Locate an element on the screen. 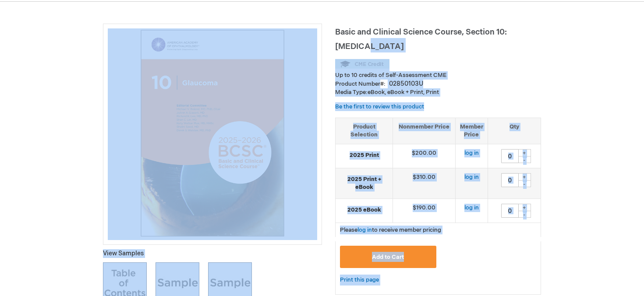 This screenshot has height=296, width=644. strong: 2025 Print is located at coordinates (364, 155).